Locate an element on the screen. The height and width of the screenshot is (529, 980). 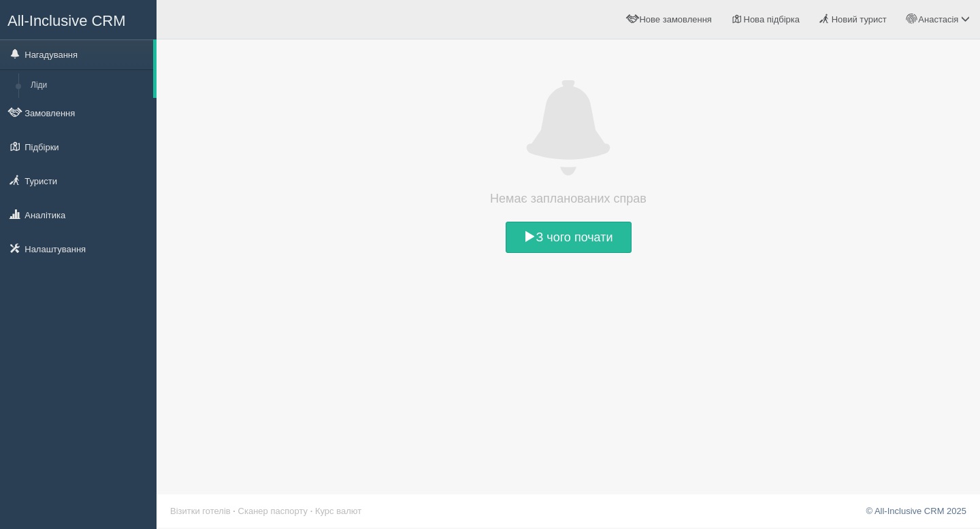
a: Курс валют is located at coordinates (338, 511).